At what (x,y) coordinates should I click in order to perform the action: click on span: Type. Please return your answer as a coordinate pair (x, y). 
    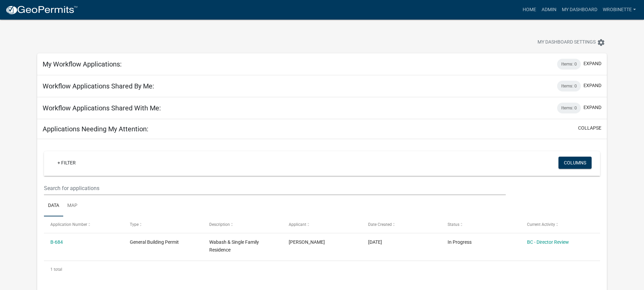
    Looking at the image, I should click on (134, 225).